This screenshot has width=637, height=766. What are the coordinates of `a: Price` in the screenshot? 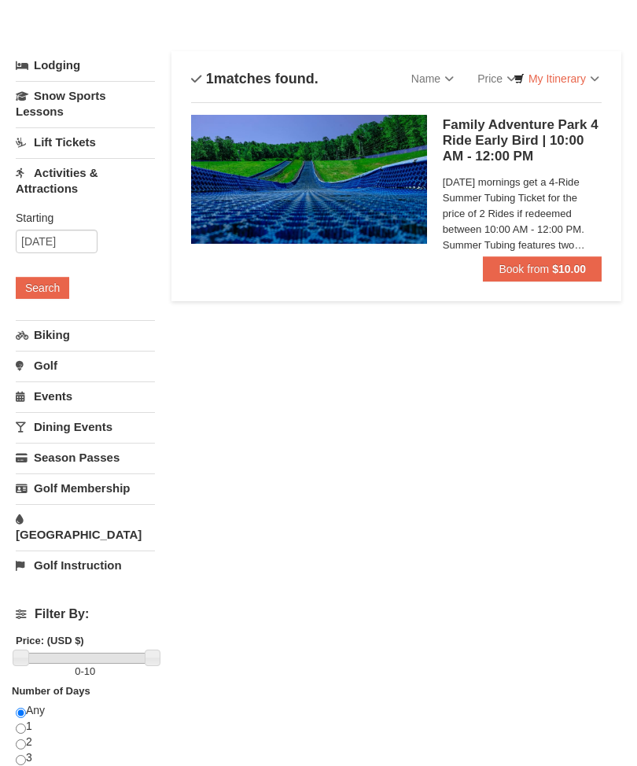 It's located at (496, 79).